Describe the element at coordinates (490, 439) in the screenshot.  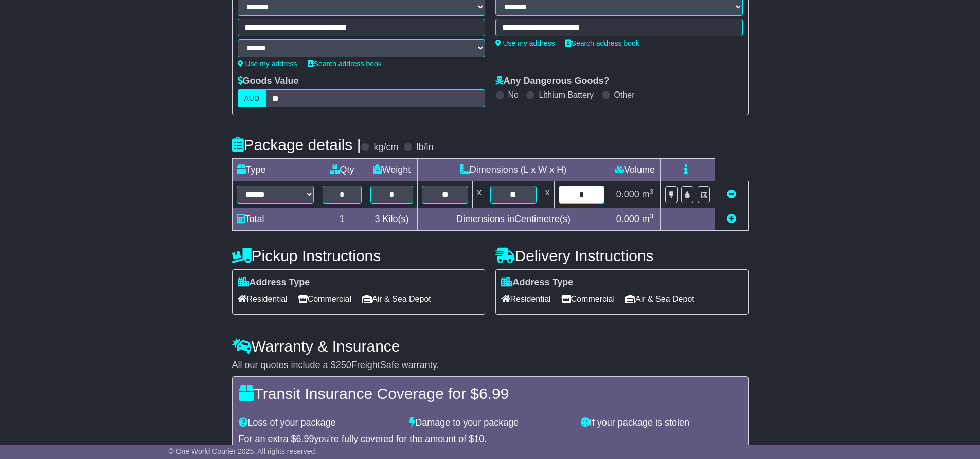
I see `div: For an extra $ you're fully covered for the amount of $ .` at that location.